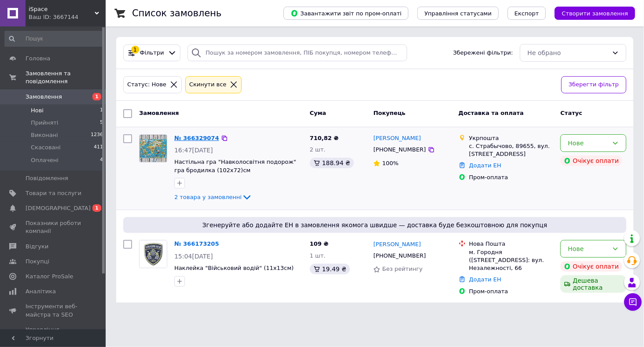 Image resolution: width=644 pixels, height=347 pixels. I want to click on span: Показники роботи компанії, so click(53, 227).